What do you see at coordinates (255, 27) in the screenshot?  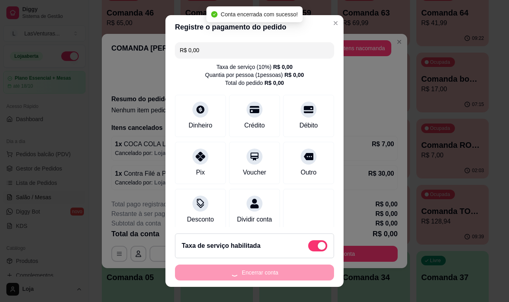 I see `header: Registre o pagamento do pedido` at bounding box center [255, 27].